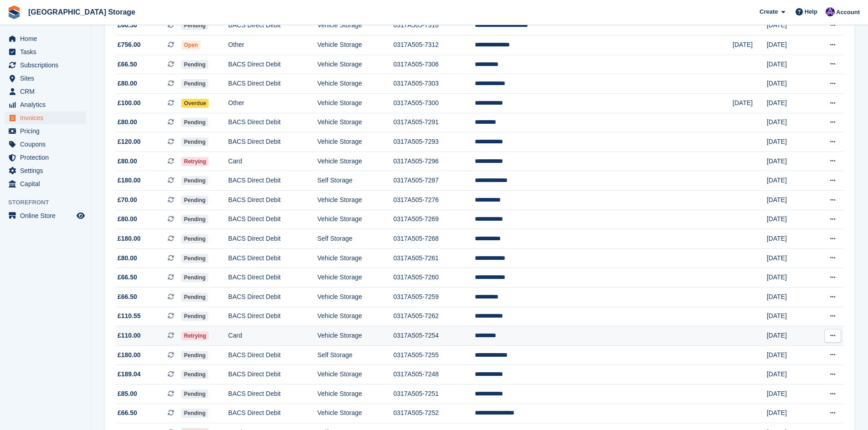 Image resolution: width=868 pixels, height=430 pixels. Describe the element at coordinates (129, 374) in the screenshot. I see `span: £189.04` at that location.